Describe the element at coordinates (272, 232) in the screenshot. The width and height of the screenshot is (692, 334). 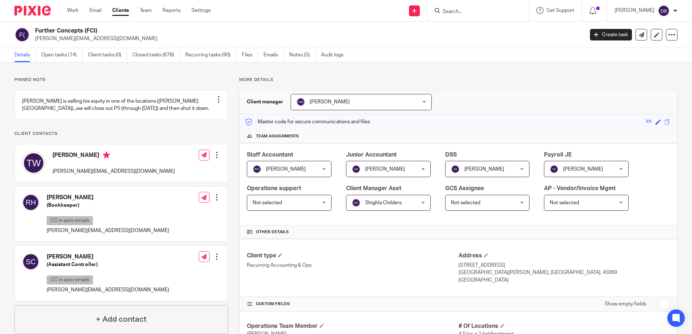
I see `span: Other details` at that location.